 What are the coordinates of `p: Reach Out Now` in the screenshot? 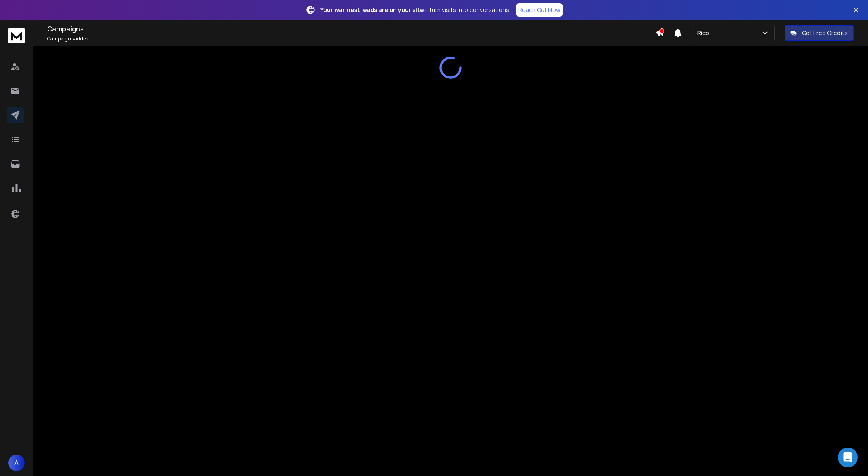 It's located at (540, 10).